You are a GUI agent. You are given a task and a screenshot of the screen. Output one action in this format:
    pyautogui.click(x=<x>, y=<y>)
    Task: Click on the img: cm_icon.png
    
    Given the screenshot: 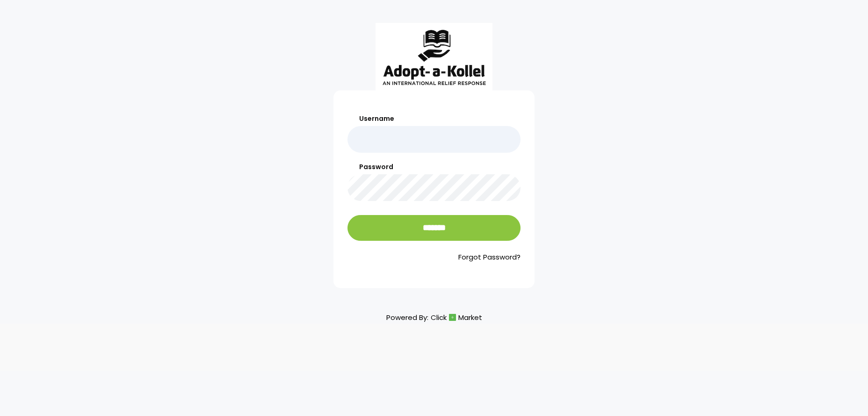 What is the action you would take?
    pyautogui.click(x=452, y=317)
    